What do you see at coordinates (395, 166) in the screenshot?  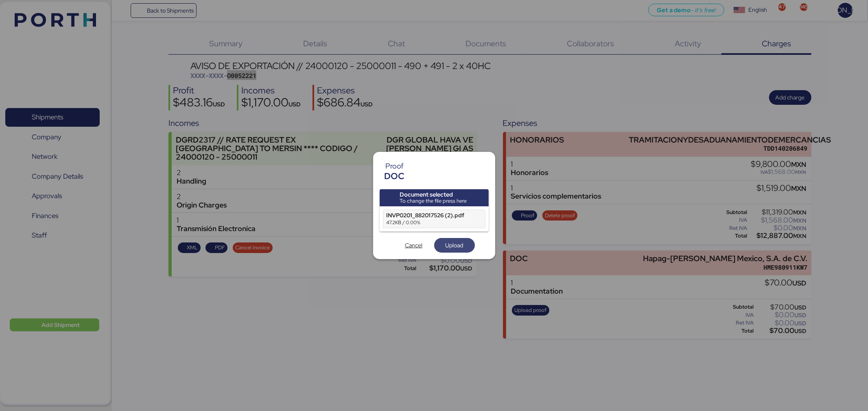 I see `div: Proof` at bounding box center [395, 166].